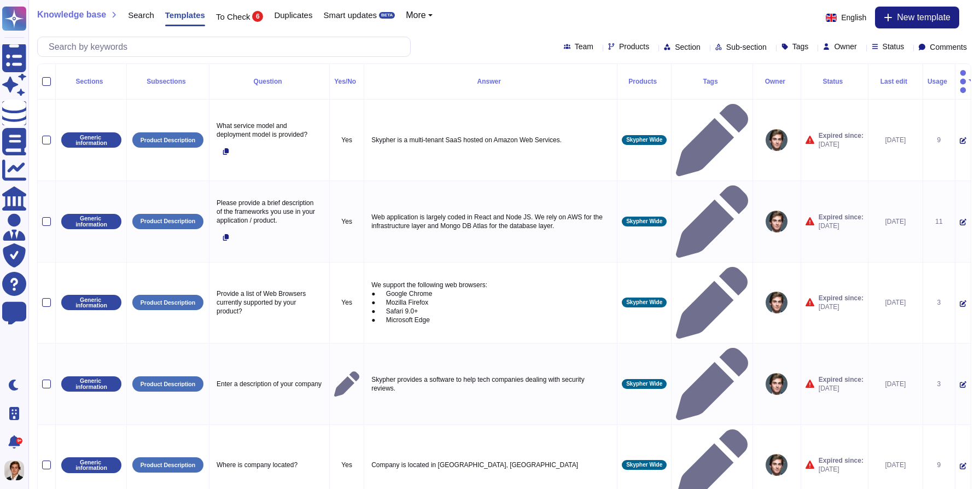 This screenshot has height=489, width=980. Describe the element at coordinates (893, 47) in the screenshot. I see `span: Status` at that location.